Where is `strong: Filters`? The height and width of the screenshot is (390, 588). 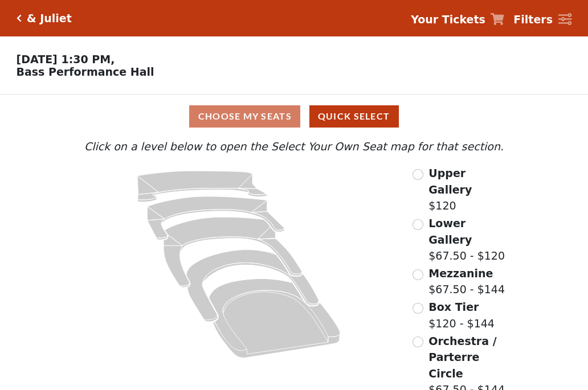
strong: Filters is located at coordinates (533, 19).